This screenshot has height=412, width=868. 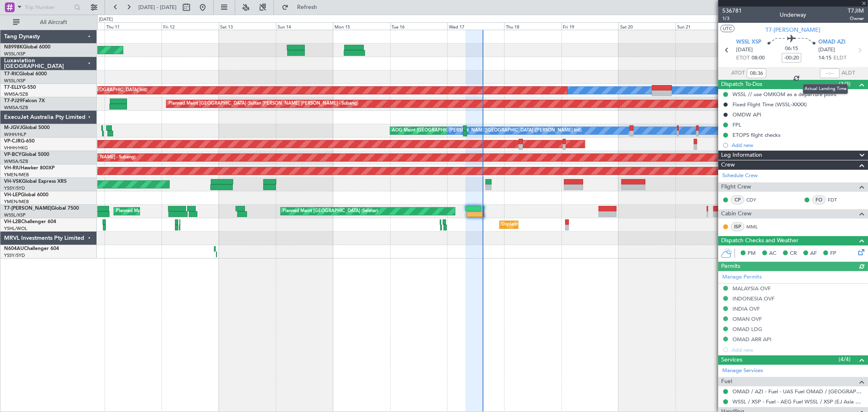 What do you see at coordinates (826, 88) in the screenshot?
I see `div: Actual Landing Time` at bounding box center [826, 88].